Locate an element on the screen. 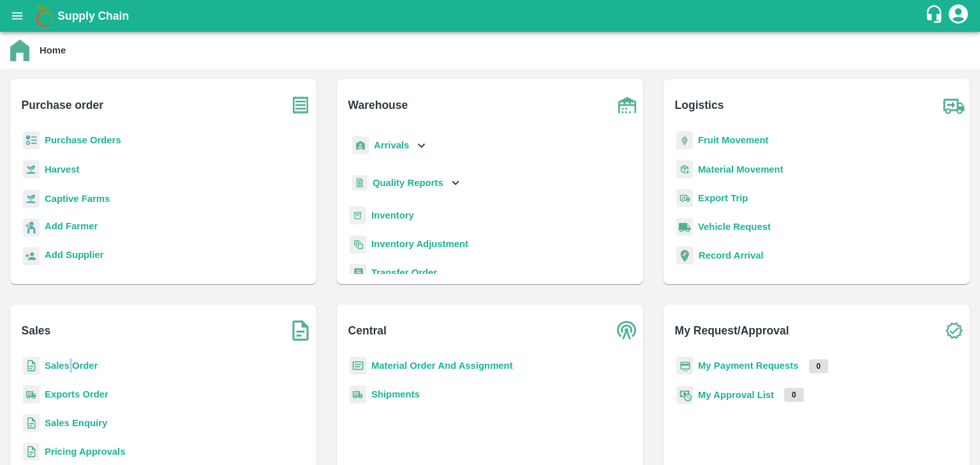  img: purchase is located at coordinates (300, 105).